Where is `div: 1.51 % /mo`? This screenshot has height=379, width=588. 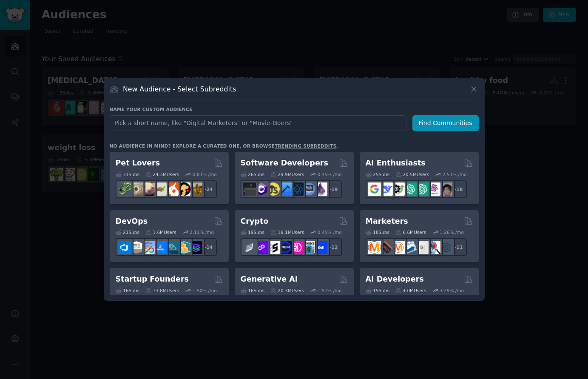 div: 1.51 % /mo is located at coordinates (330, 290).